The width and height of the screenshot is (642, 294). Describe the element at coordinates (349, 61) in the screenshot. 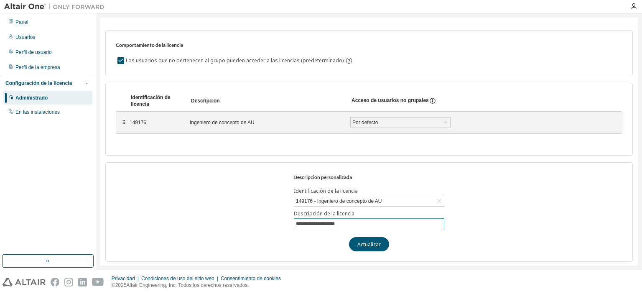

I see `svg: De forma predeterminada, cualquier usuario no asignado a ningún grupo puede acceder a cualquier l...` at that location.